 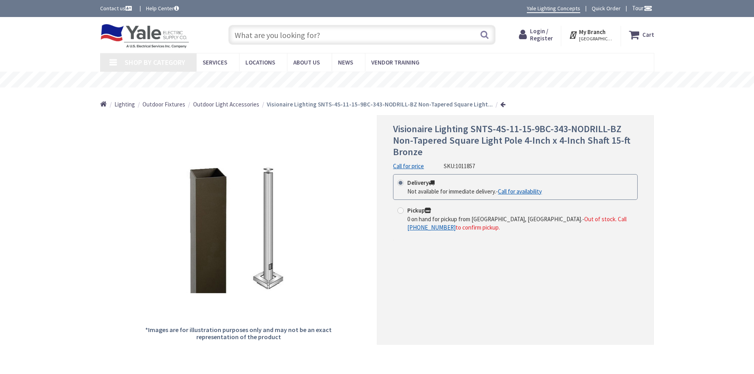 What do you see at coordinates (419, 210) in the screenshot?
I see `strong: Pickup` at bounding box center [419, 210].